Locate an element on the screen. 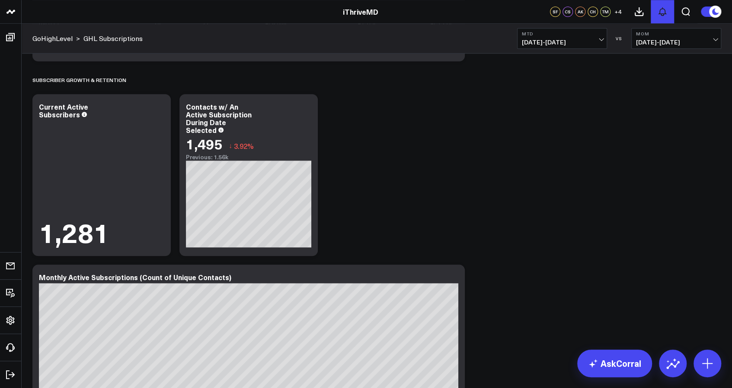 The height and width of the screenshot is (388, 732). b: MTD is located at coordinates (562, 34).